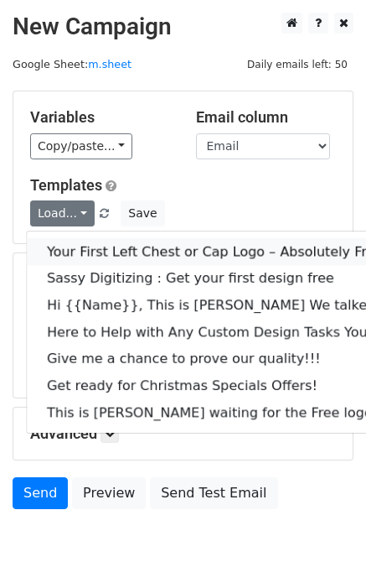 The width and height of the screenshot is (366, 588). What do you see at coordinates (214, 493) in the screenshot?
I see `a: Send Test Email` at bounding box center [214, 493].